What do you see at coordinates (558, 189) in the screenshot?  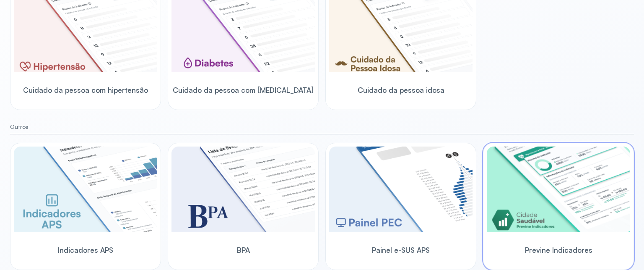 I see `img: previne-brasil.png` at bounding box center [558, 189].